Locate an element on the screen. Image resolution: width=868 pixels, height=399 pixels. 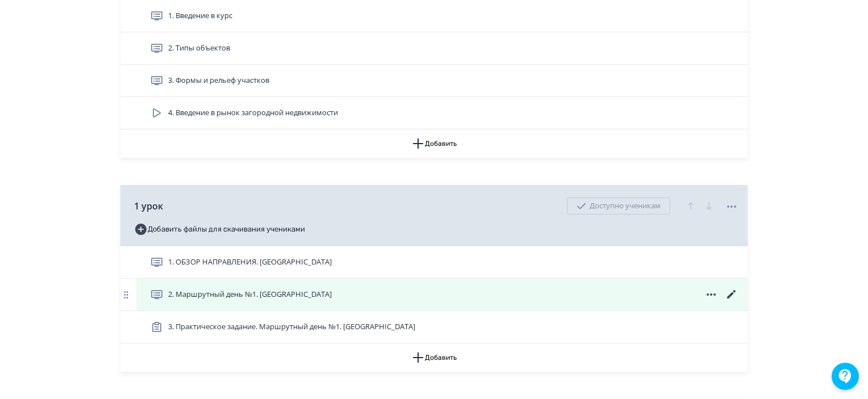
span: 3. Практическое задание. Маршрутный день №1. Новорижское шоссе is located at coordinates (291, 327).